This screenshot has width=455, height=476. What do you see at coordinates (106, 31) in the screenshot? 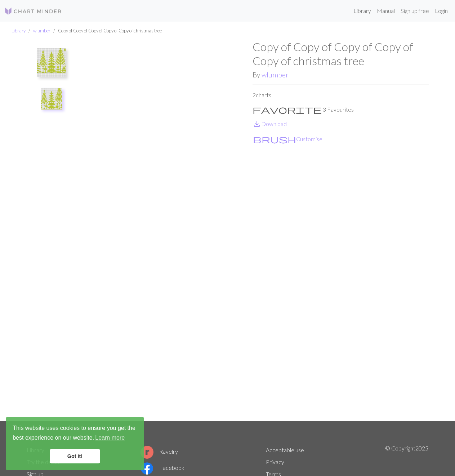
I see `li: Copy of Copy of Copy of Copy of Copy of christmas tree` at bounding box center [106, 31].